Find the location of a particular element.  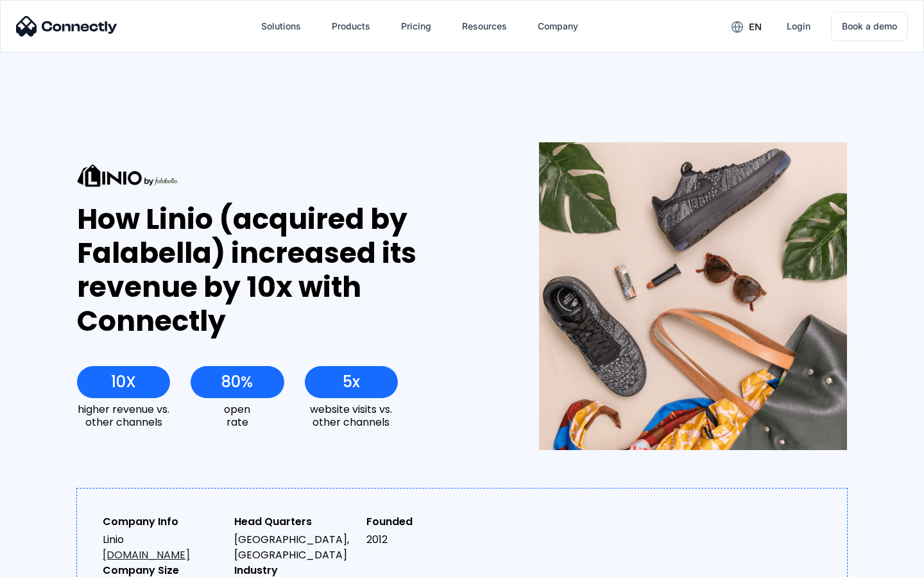

div: 80% is located at coordinates (236, 382).